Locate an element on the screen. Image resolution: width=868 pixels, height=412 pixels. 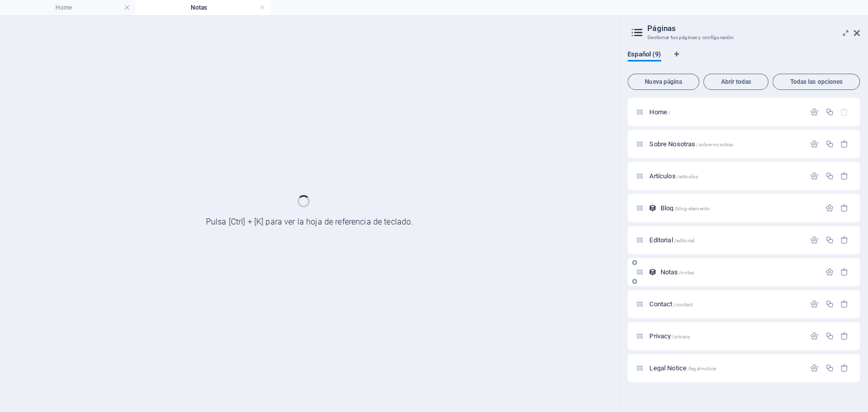
span: Español (9) is located at coordinates (644, 55).